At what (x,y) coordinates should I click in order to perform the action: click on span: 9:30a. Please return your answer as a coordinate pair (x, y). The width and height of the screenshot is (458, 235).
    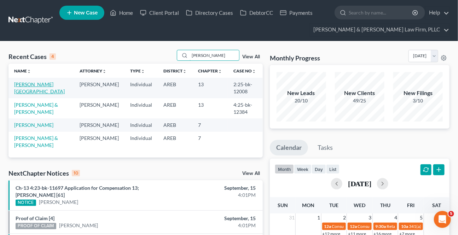
    Looking at the image, I should click on (381, 226).